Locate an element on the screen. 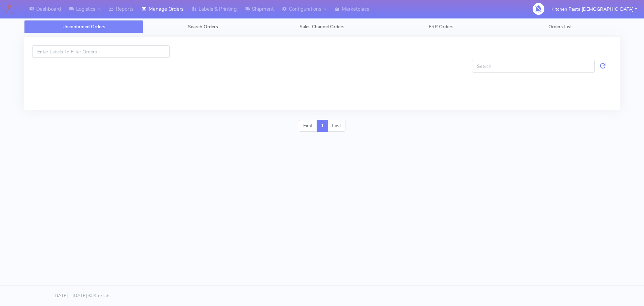 This screenshot has width=644, height=306. input: Search is located at coordinates (533, 66).